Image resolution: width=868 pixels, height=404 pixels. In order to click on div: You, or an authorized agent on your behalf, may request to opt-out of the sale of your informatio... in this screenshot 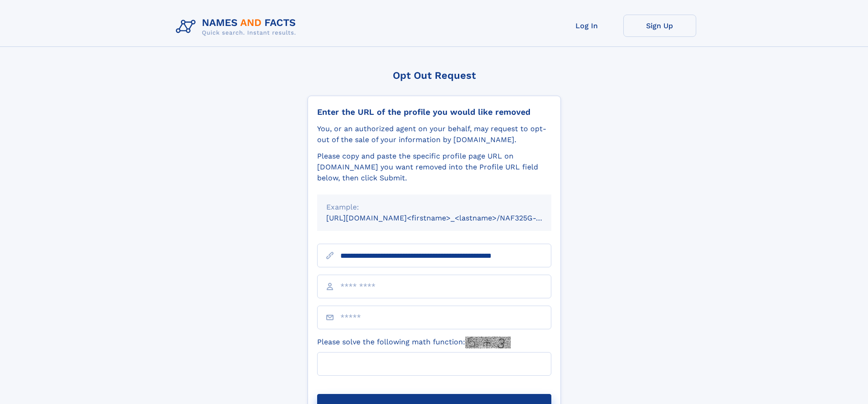, I will do `click(434, 134)`.